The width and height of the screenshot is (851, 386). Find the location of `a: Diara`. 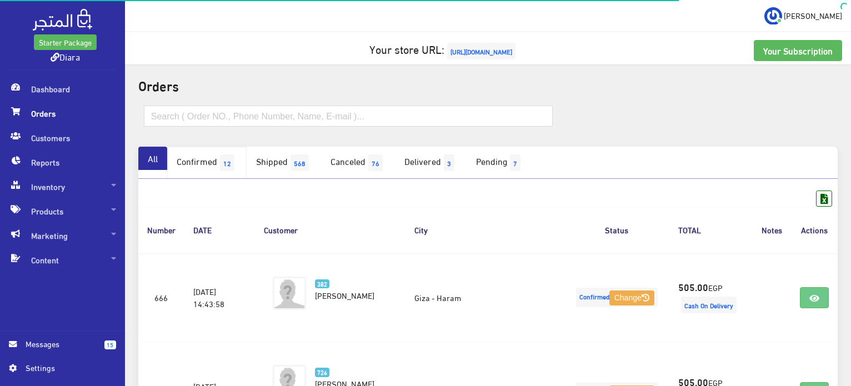

a: Diara is located at coordinates (65, 56).